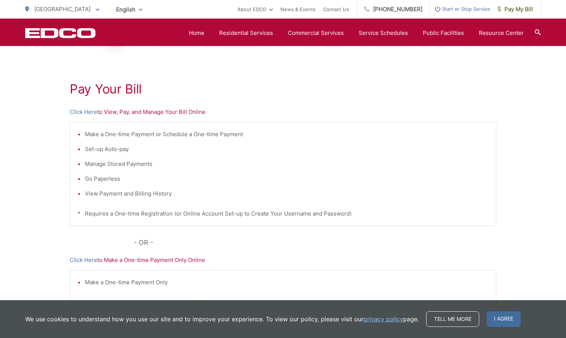  What do you see at coordinates (504, 319) in the screenshot?
I see `span: I agree` at bounding box center [504, 319].